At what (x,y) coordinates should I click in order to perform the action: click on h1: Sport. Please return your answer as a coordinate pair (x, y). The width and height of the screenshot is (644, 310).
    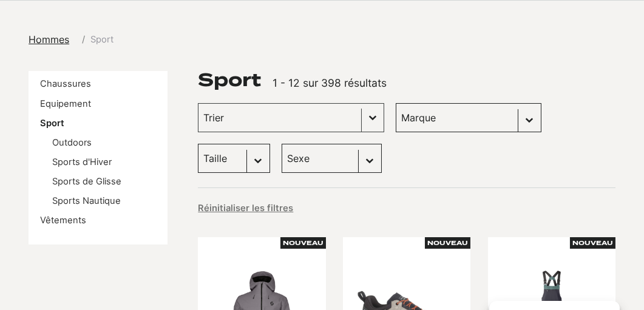
    Looking at the image, I should click on (229, 79).